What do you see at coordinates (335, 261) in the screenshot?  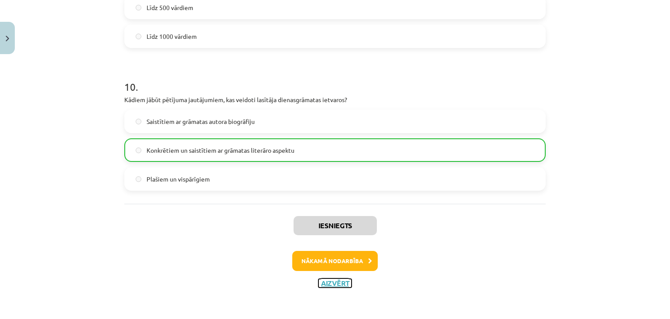 I see `button: Nākamā nodarbība` at bounding box center [335, 261].